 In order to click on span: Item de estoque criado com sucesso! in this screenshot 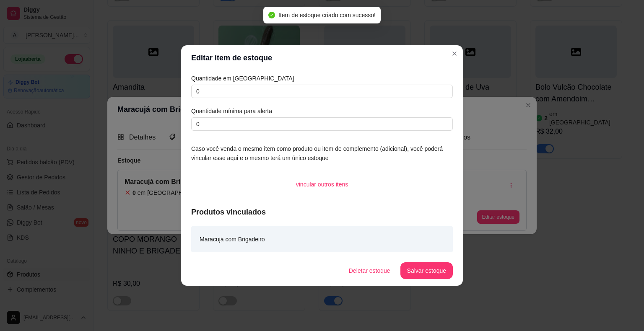, I will do `click(327, 15)`.